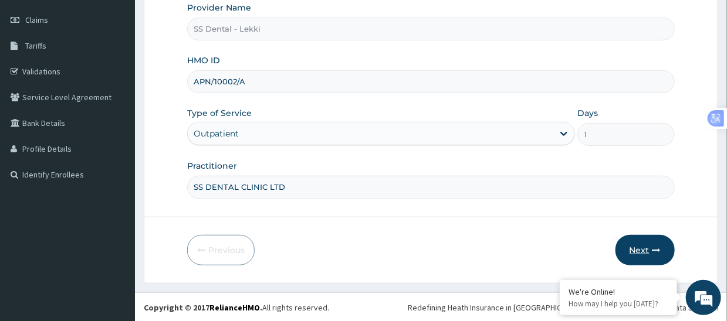 This screenshot has width=727, height=321. What do you see at coordinates (430, 187) in the screenshot?
I see `input: Enter Name` at bounding box center [430, 187].